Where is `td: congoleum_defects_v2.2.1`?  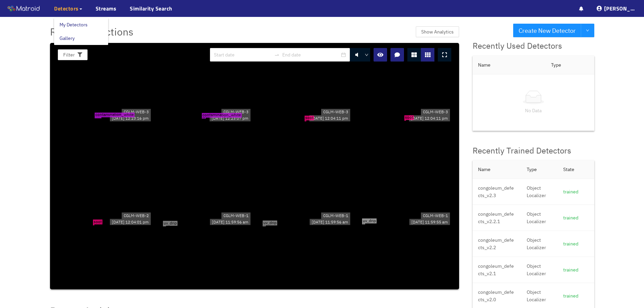
td: congoleum_defects_v2.2.1 is located at coordinates (497, 217).